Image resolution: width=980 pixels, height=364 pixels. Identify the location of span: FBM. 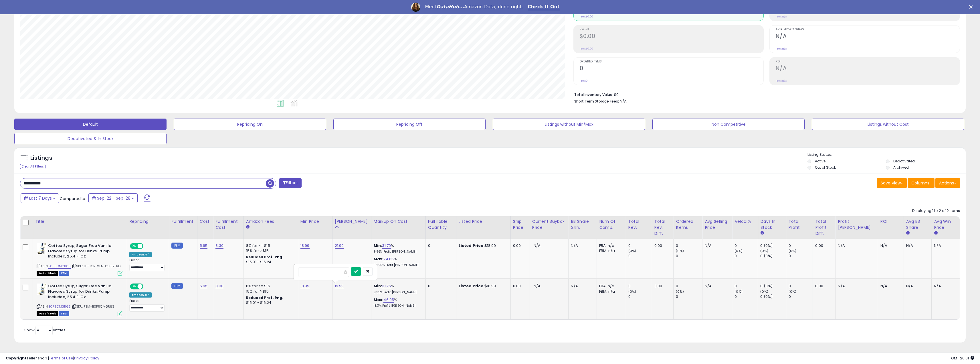
(64, 313).